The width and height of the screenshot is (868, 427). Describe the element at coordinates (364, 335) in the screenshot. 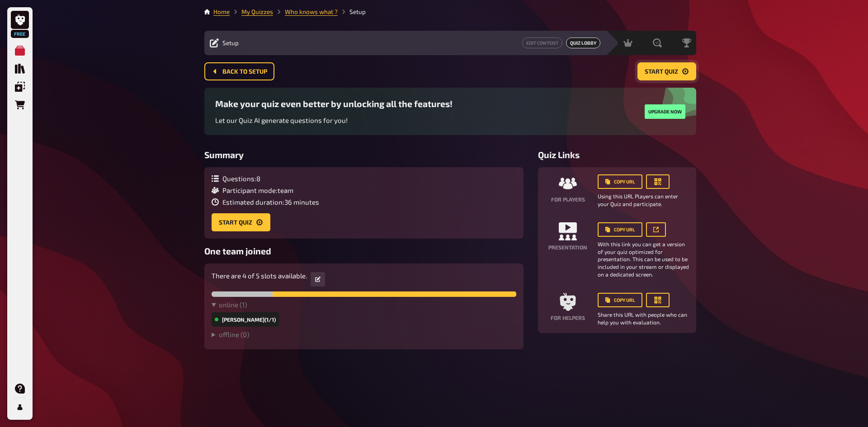

I see `summary: offline (0)` at that location.